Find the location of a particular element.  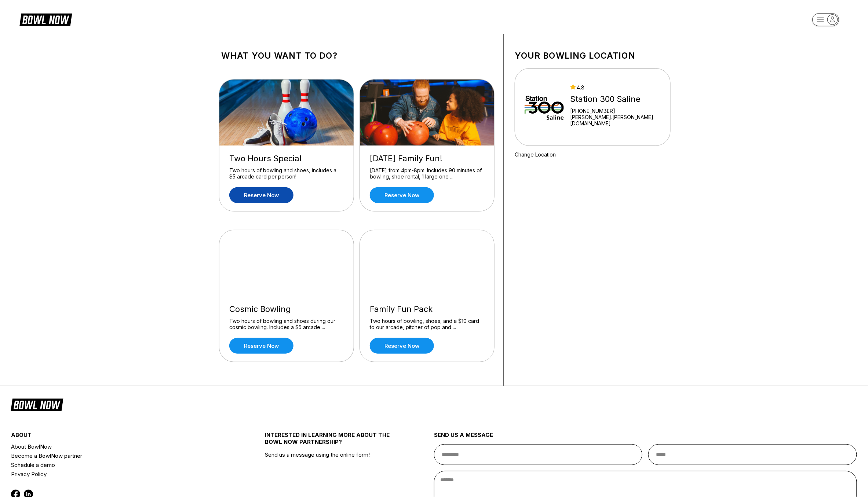

a: Become a BowlNow partner is located at coordinates (116, 456).